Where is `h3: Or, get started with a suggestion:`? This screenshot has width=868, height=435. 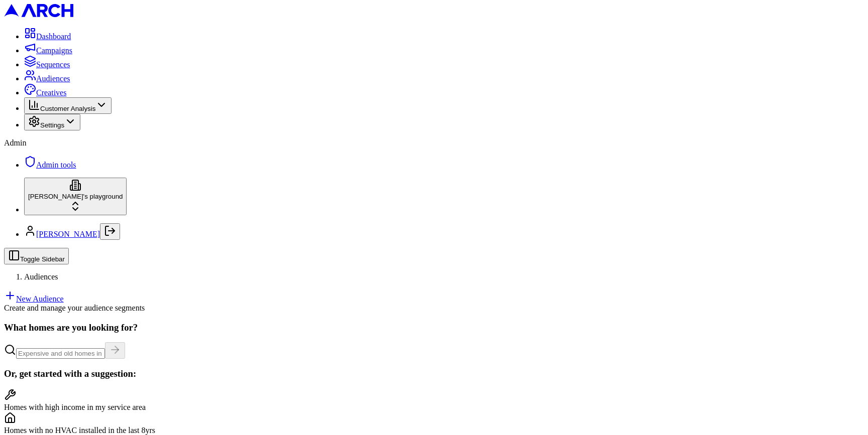 h3: Or, get started with a suggestion: is located at coordinates (434, 374).